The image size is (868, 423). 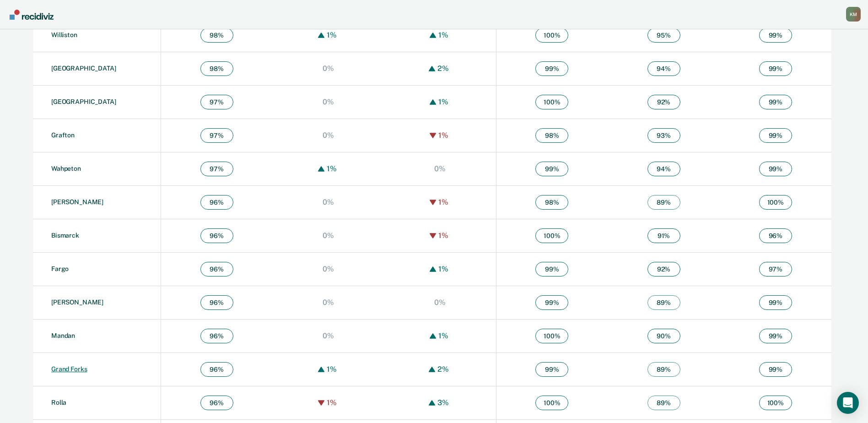 What do you see at coordinates (664, 336) in the screenshot?
I see `span: 90 %` at bounding box center [664, 336].